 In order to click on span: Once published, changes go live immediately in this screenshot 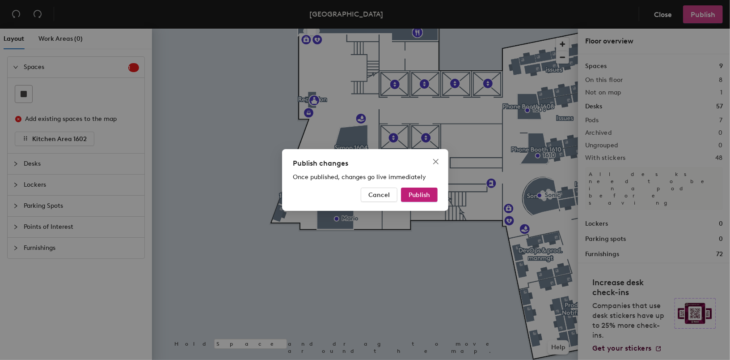, I will do `click(360, 177)`.